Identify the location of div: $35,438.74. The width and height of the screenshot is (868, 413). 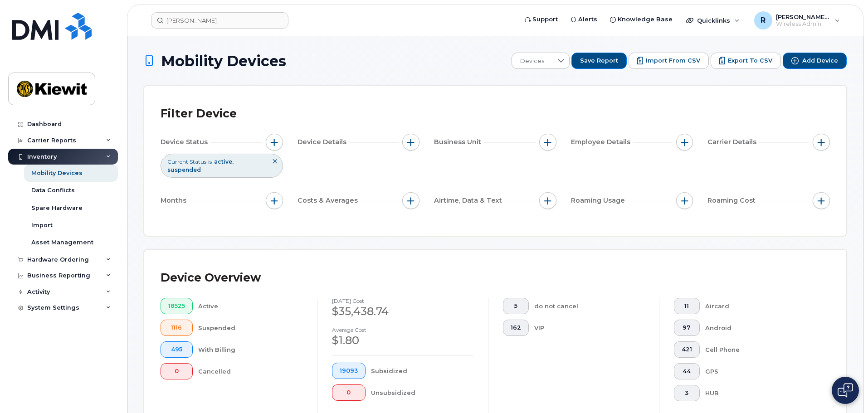
(403, 311).